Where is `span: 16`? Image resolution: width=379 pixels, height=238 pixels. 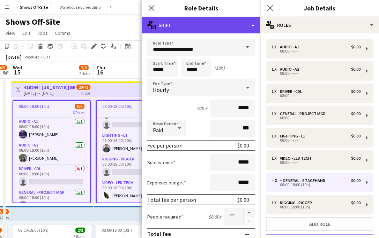
span: 16 is located at coordinates (100, 72).